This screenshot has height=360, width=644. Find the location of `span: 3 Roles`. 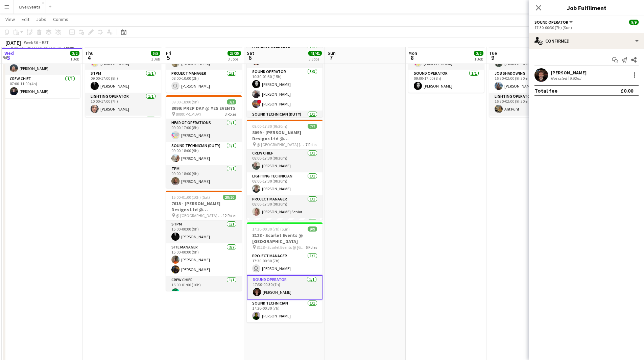

span: 3 Roles is located at coordinates (230, 114).